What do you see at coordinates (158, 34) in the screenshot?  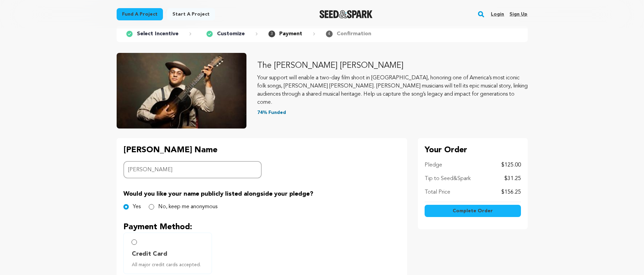 I see `p: Select Incentive` at bounding box center [158, 34].